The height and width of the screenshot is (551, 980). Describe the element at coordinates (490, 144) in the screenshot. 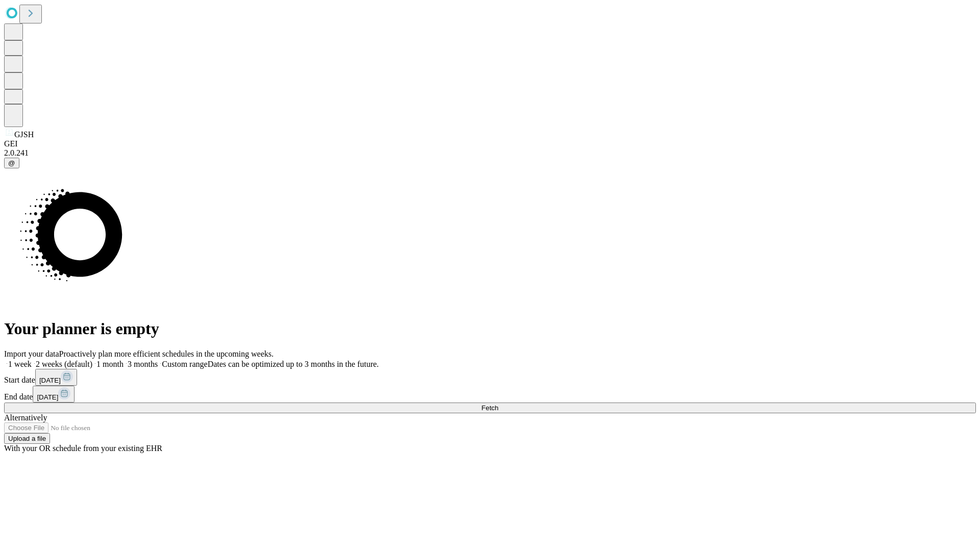

I see `div: GEI` at that location.